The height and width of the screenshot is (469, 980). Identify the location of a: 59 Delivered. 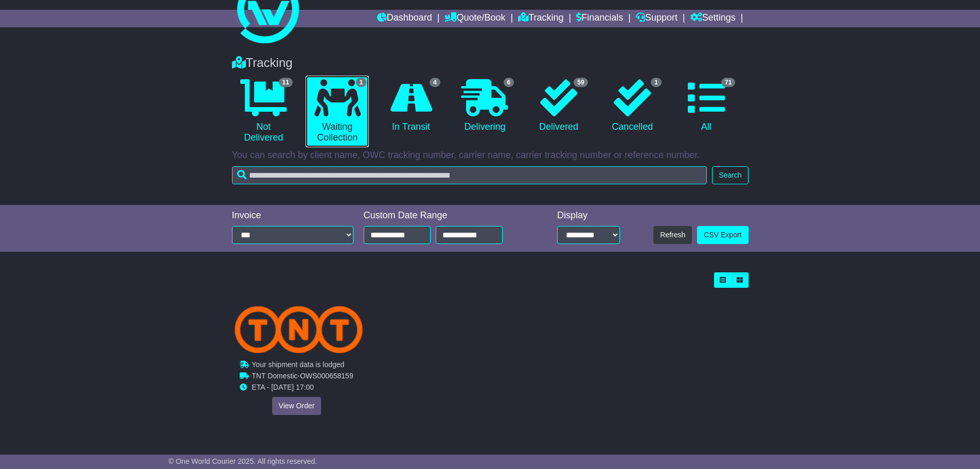
(558, 106).